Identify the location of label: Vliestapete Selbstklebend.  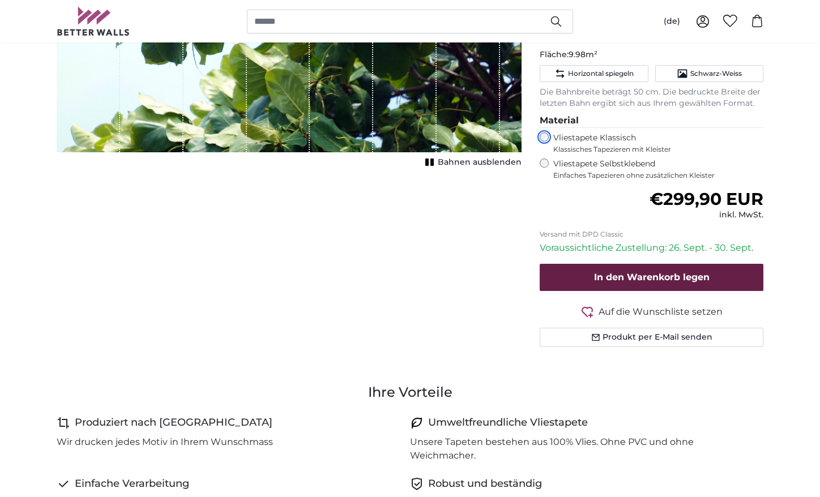
(658, 169).